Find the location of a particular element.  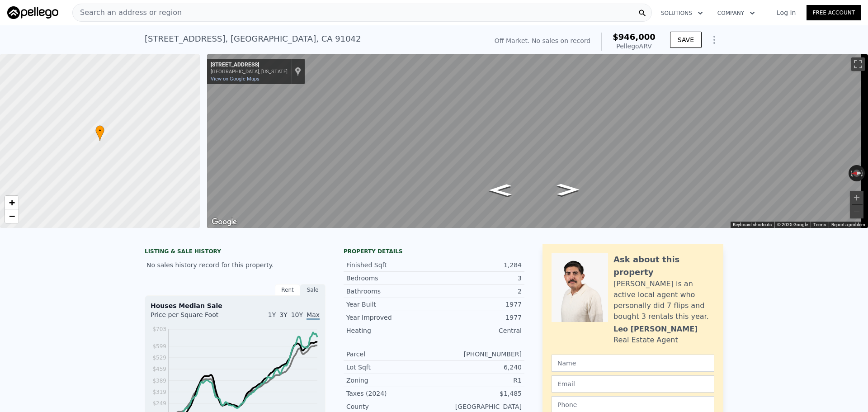

div: Taxes (2024) is located at coordinates (390, 393).